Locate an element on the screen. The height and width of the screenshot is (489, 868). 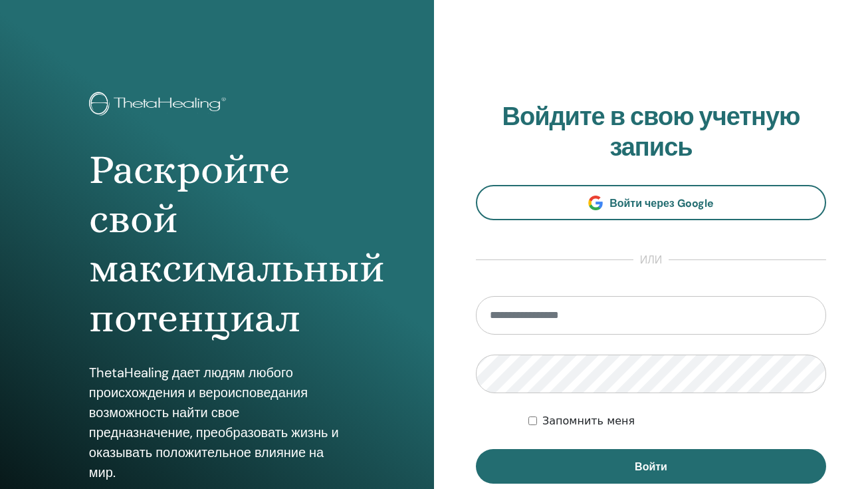
div: Оставьте меня аутентифицированным на неопределенный срок или пока я не выйду из системы вручную is located at coordinates (678, 421).